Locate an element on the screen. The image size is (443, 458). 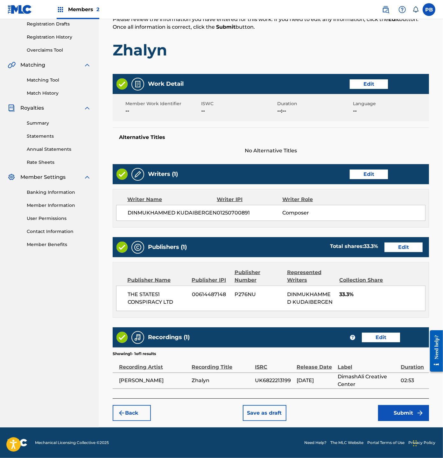
span: No Alternative Titles is located at coordinates (271, 151).